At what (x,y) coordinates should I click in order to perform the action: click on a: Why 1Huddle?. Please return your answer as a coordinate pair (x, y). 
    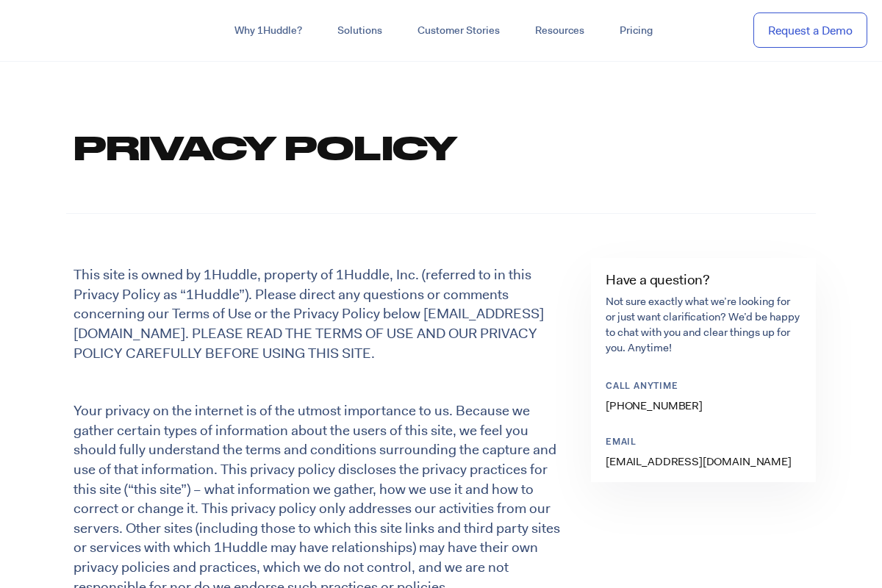
    Looking at the image, I should click on (268, 31).